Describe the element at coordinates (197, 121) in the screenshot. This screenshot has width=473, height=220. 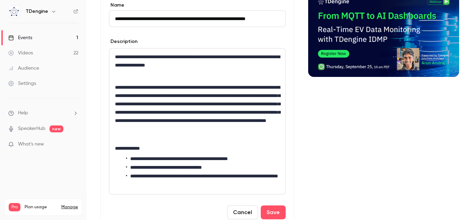
I see `div: editor` at that location.